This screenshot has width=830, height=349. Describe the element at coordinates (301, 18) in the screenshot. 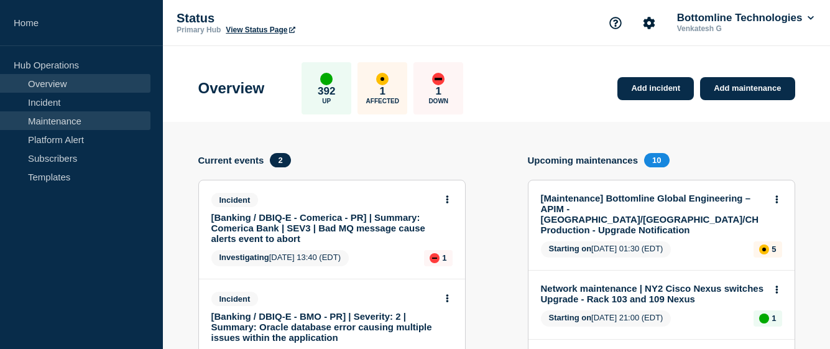

I see `p: Status` at that location.